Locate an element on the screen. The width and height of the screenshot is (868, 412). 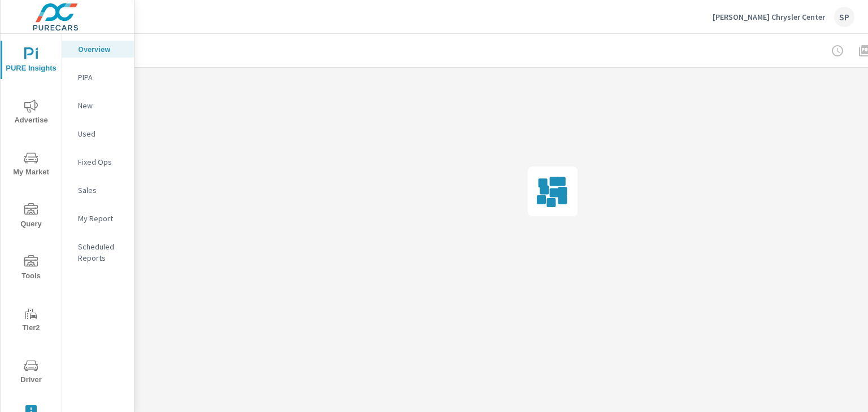
div: SP is located at coordinates (844, 17).